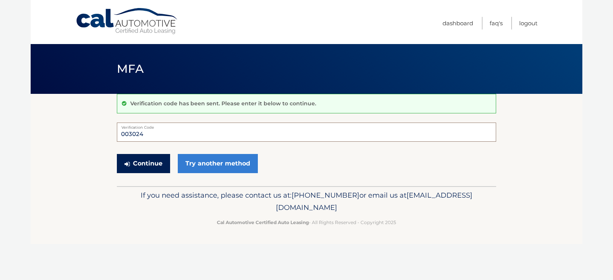 This screenshot has width=613, height=280. Describe the element at coordinates (307, 222) in the screenshot. I see `p: - All Rights Reserved - Copyright 2025` at that location.